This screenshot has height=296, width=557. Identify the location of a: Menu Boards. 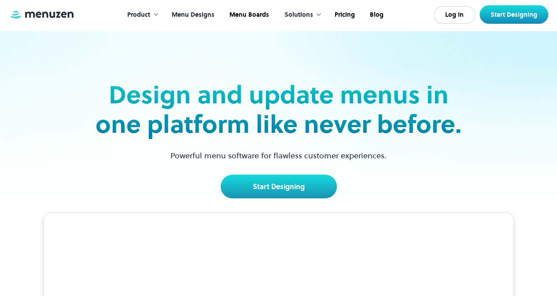
(248, 15).